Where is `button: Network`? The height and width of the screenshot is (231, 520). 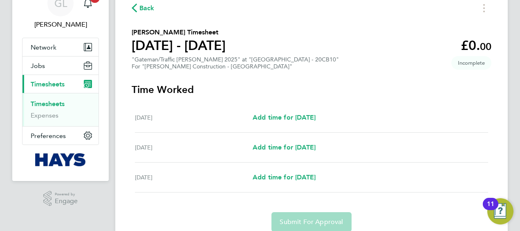
button: Network is located at coordinates (61, 47).